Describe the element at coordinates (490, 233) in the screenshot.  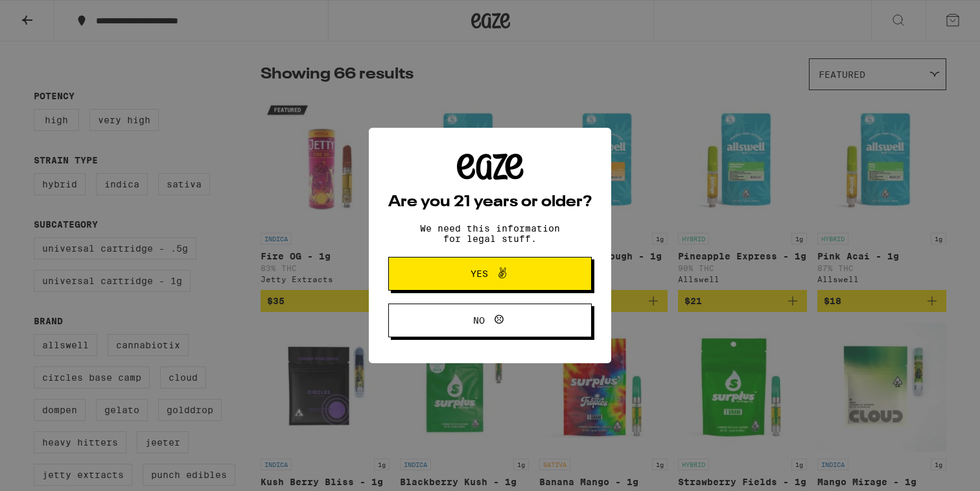
I see `p: We need this information for legal stuff.` at that location.